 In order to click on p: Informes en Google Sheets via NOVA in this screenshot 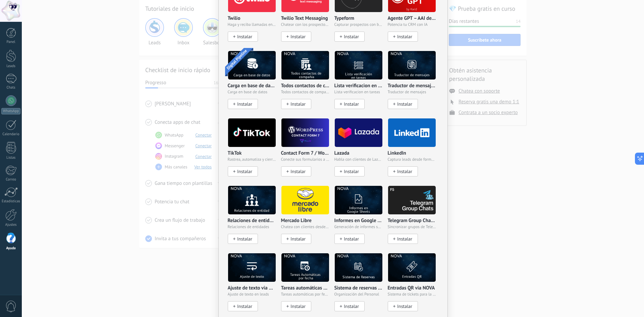, I will do `click(358, 220)`.